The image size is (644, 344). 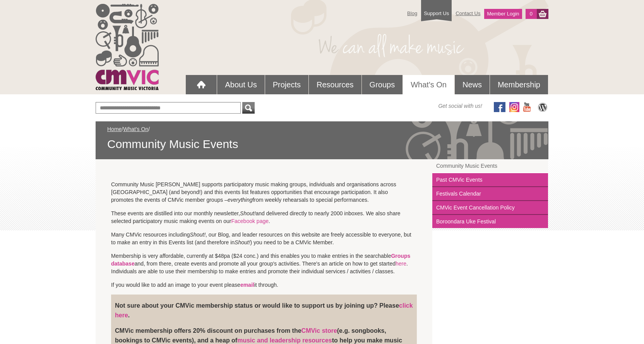 I want to click on a: Boroondara Uke Festival, so click(x=490, y=222).